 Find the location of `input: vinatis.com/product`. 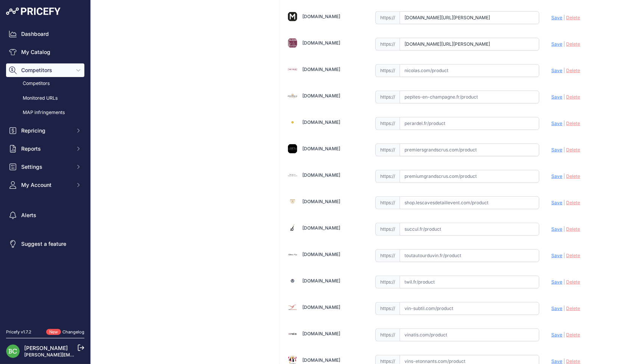

input: vinatis.com/product is located at coordinates (470, 335).